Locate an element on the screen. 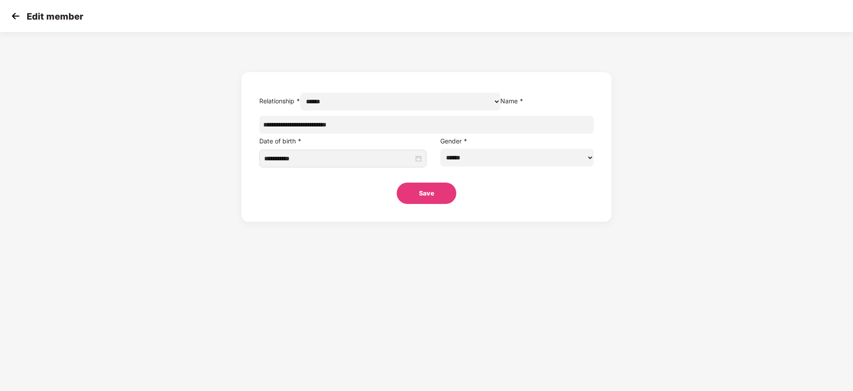 This screenshot has width=853, height=391. img: svg+xml;base64,PHN2ZyB4bWxucz0iaHR0cDovL3d3dy53My5vcmcvMjAwMC9zdmciIHdpZHRoPSIzMCIgaGVpZ2h0PSIzMC... is located at coordinates (16, 16).